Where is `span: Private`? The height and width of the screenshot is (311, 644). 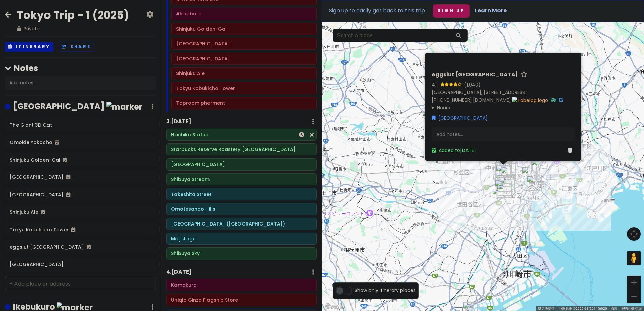
span: Private is located at coordinates (73, 29).